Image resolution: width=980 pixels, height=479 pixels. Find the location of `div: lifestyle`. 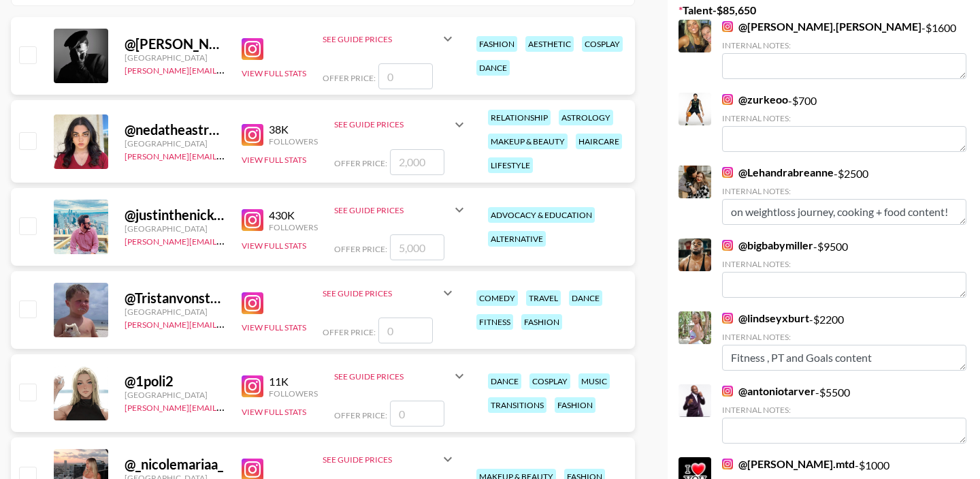

div: lifestyle is located at coordinates (510, 164).